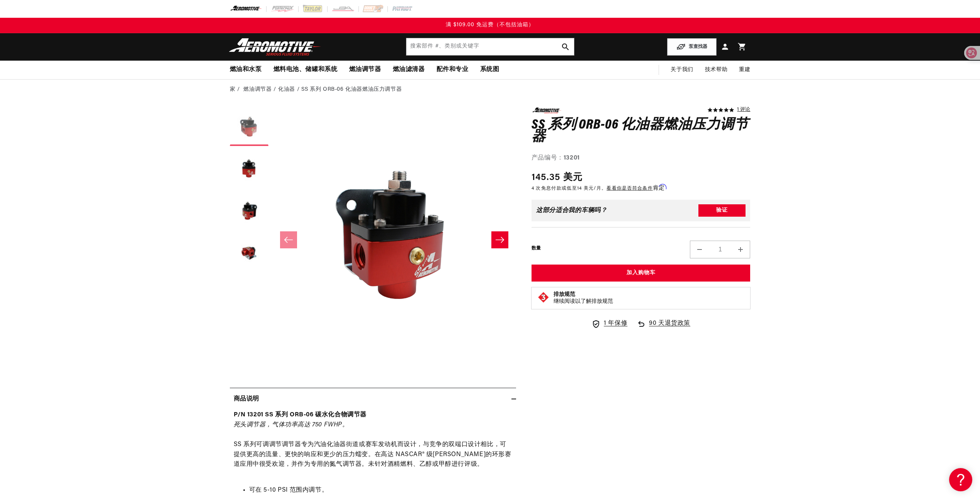  What do you see at coordinates (572, 210) in the screenshot?
I see `div: 这部分适合我的车辆吗？` at bounding box center [572, 210].